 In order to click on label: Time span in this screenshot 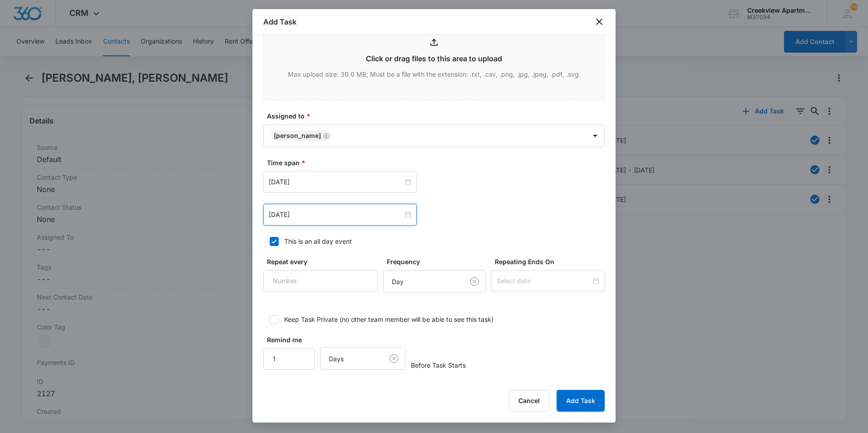, I will do `click(438, 162)`.